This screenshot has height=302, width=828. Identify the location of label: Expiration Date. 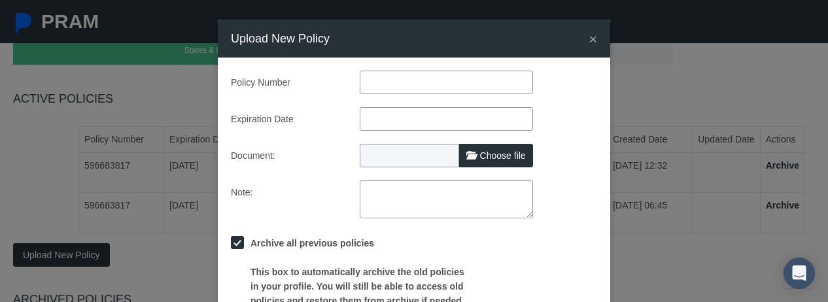
(285, 119).